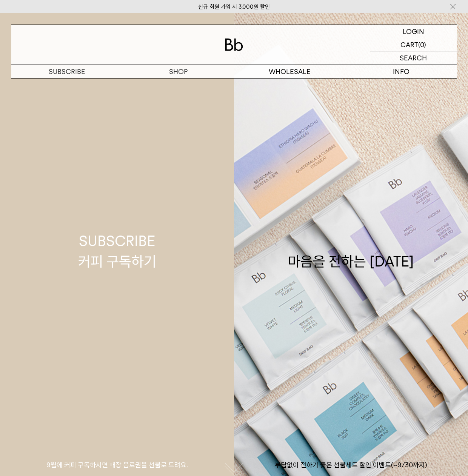  What do you see at coordinates (178, 72) in the screenshot?
I see `a: SHOP` at bounding box center [178, 72].